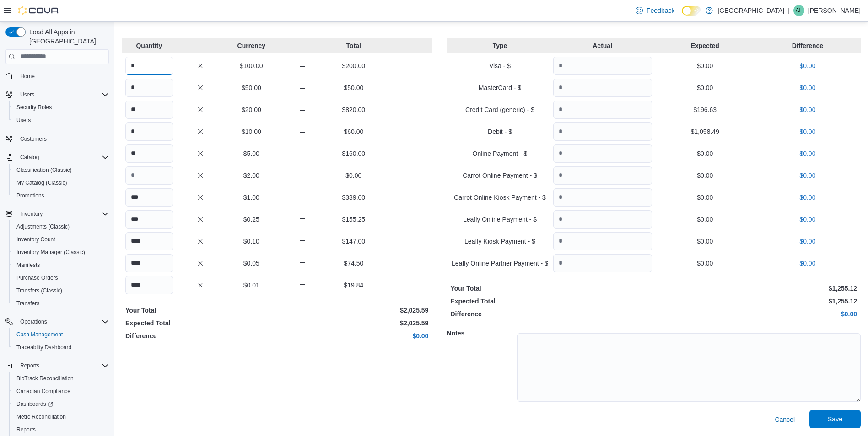 The image size is (868, 436). Describe the element at coordinates (40, 291) in the screenshot. I see `a: Transfers (Classic)` at that location.